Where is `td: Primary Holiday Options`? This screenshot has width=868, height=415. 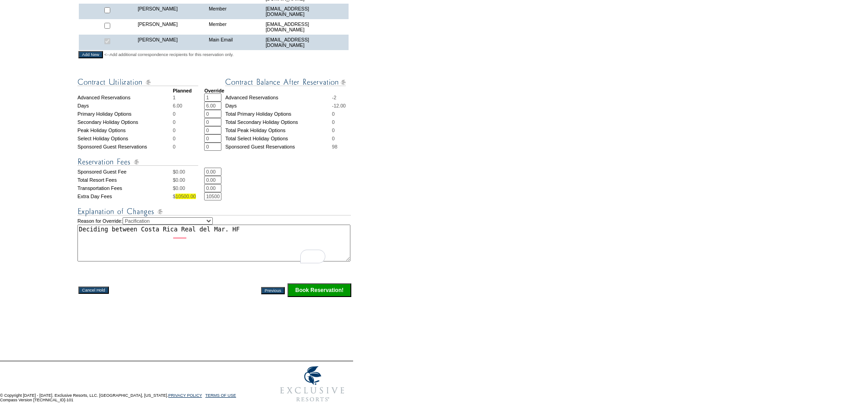 td: Primary Holiday Options is located at coordinates (125, 114).